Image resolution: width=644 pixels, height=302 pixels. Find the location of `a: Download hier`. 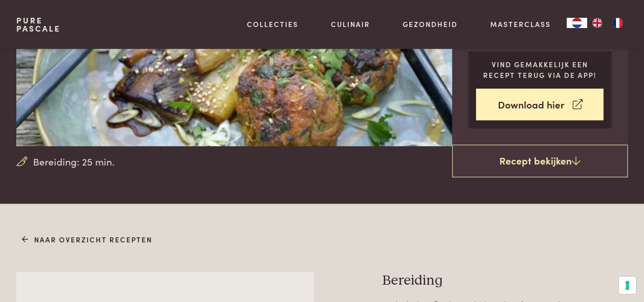

a: Download hier is located at coordinates (540, 104).